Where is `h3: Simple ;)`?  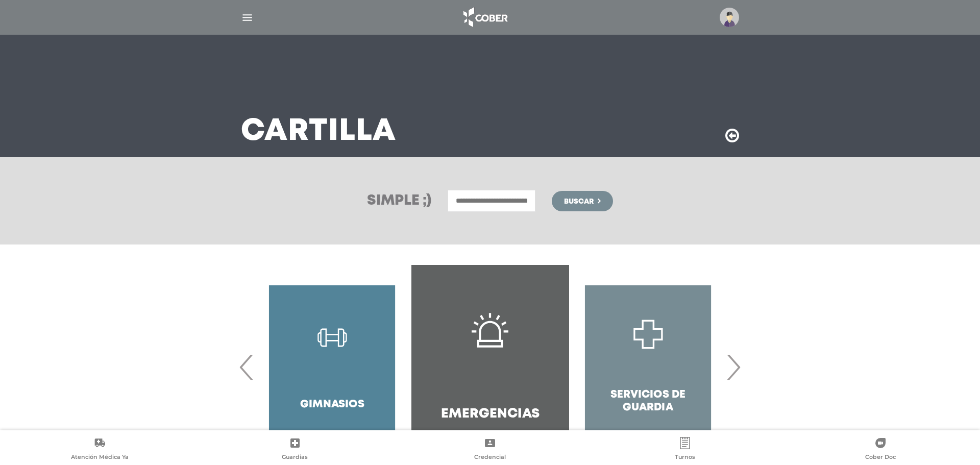
h3: Simple ;) is located at coordinates (399, 202).